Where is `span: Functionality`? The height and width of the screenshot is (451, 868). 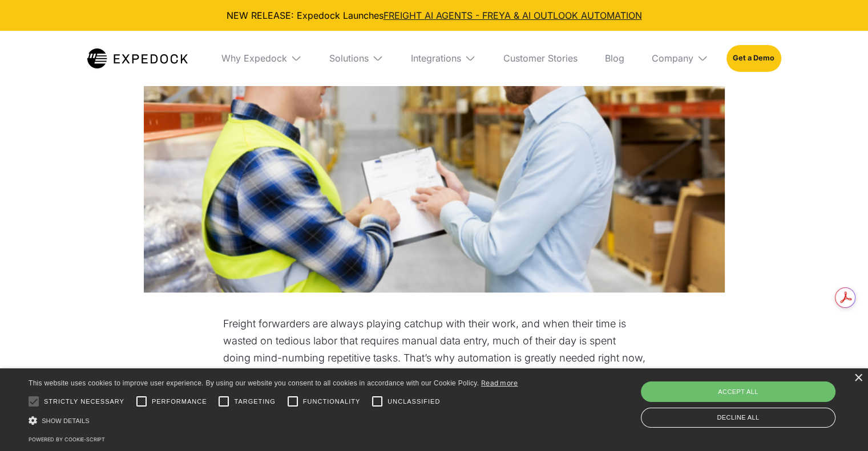 span: Functionality is located at coordinates (331, 401).